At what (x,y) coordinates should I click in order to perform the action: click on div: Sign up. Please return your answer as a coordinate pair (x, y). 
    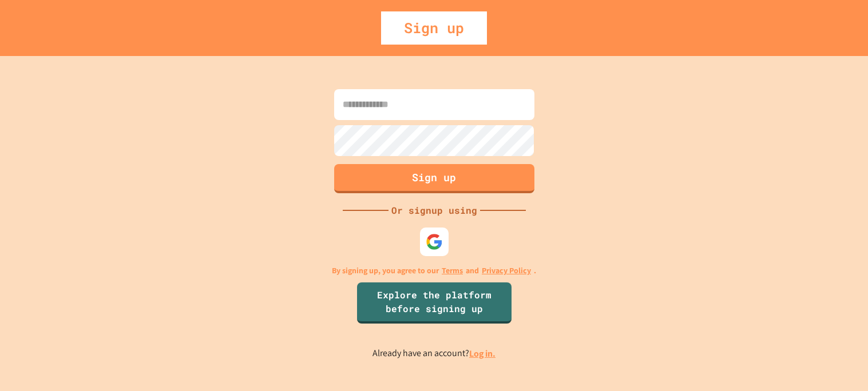
    Looking at the image, I should click on (434, 28).